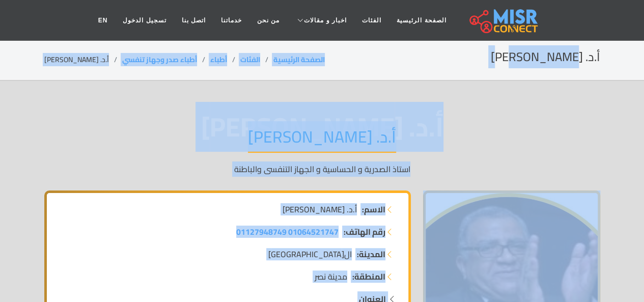 The height and width of the screenshot is (302, 644). I want to click on span: اخبار و مقالات, so click(325, 20).